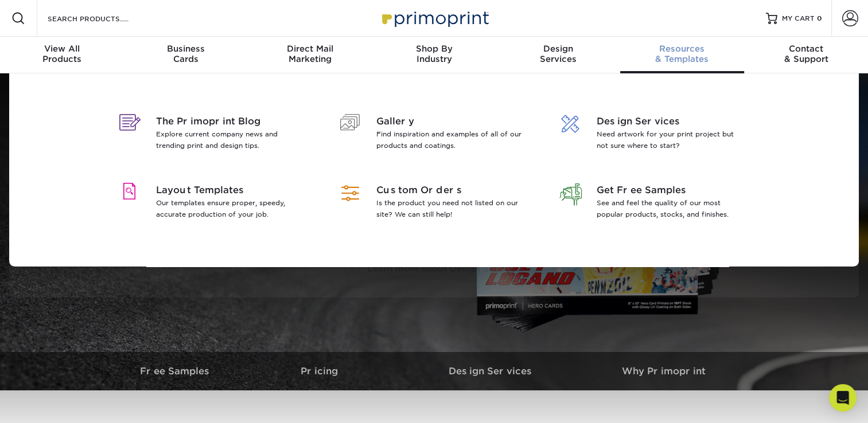  What do you see at coordinates (310, 54) in the screenshot?
I see `div: Marketing` at bounding box center [310, 54].